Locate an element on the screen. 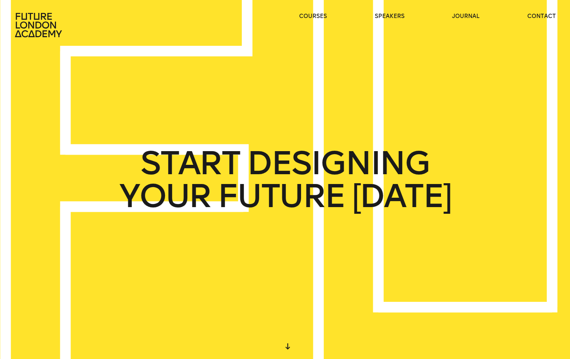 The image size is (570, 359). a: speakers is located at coordinates (390, 16).